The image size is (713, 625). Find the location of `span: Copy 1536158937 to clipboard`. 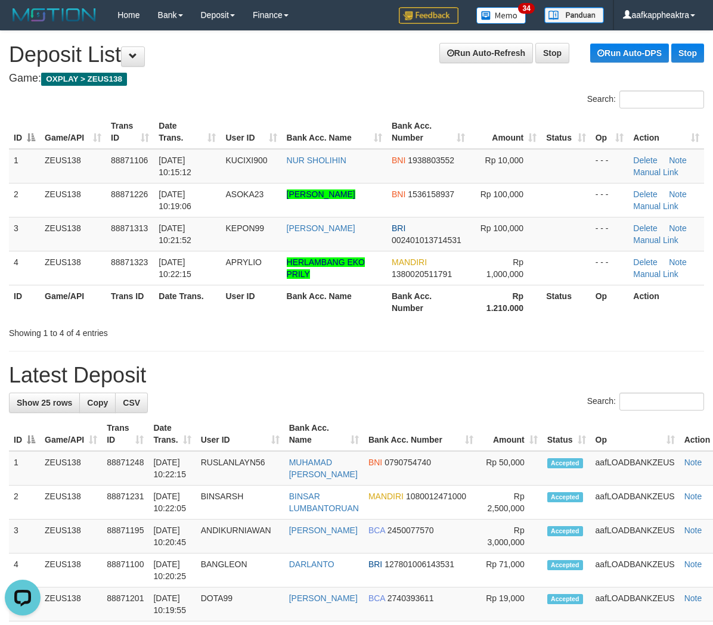

span: Copy 1536158937 to clipboard is located at coordinates (431, 194).